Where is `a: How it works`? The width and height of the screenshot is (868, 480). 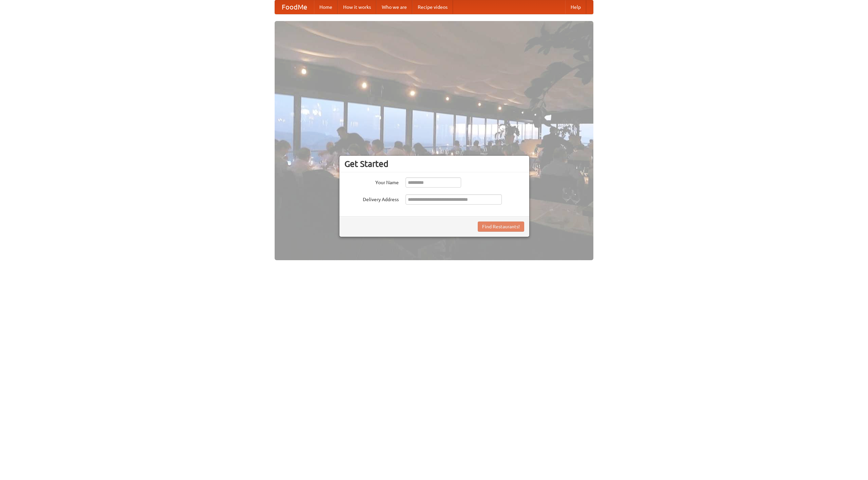 a: How it works is located at coordinates (357, 7).